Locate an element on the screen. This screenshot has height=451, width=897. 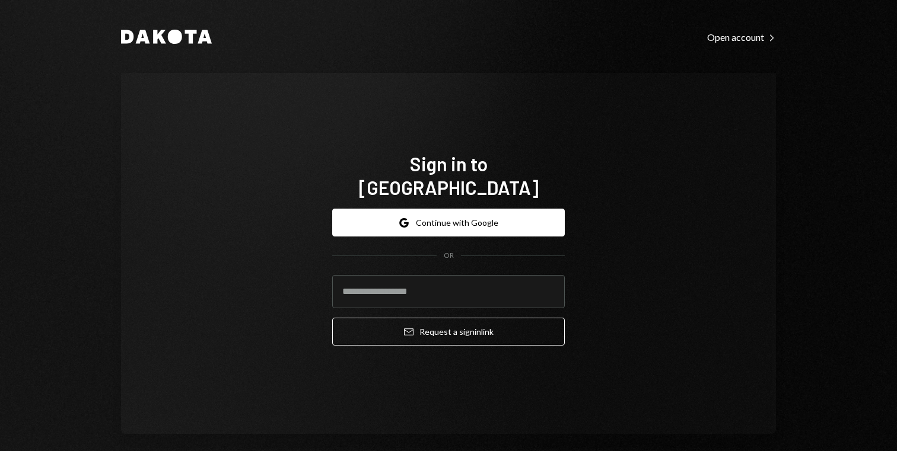
button: Request a signinlink is located at coordinates (448, 332).